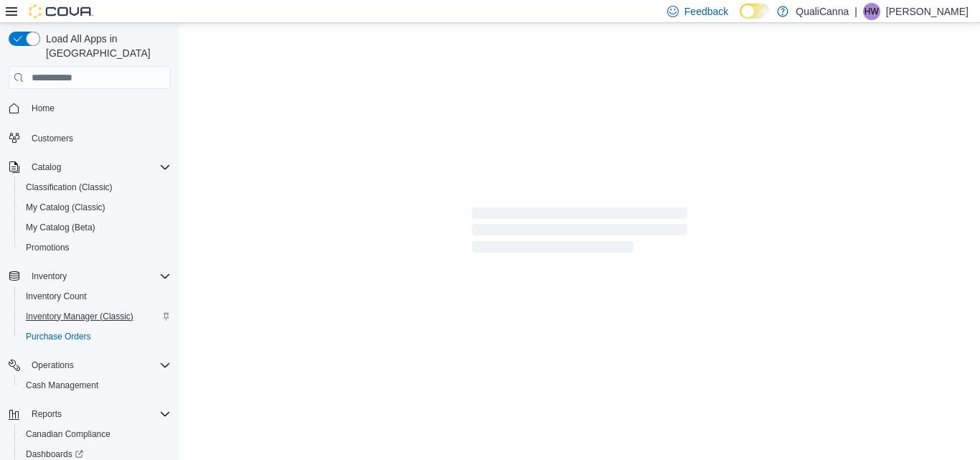 Image resolution: width=980 pixels, height=460 pixels. Describe the element at coordinates (95, 247) in the screenshot. I see `button: Promotions` at that location.